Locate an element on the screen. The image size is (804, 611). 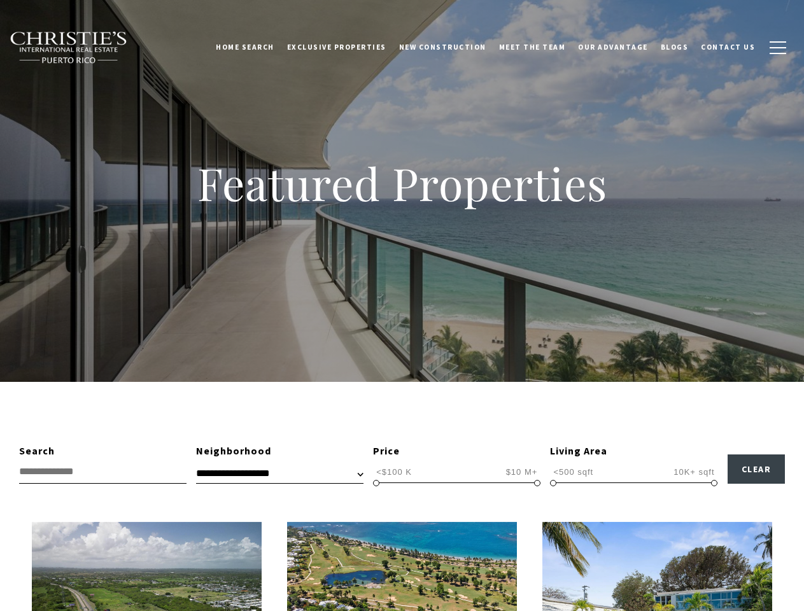
span: <$100 K is located at coordinates (394, 472).